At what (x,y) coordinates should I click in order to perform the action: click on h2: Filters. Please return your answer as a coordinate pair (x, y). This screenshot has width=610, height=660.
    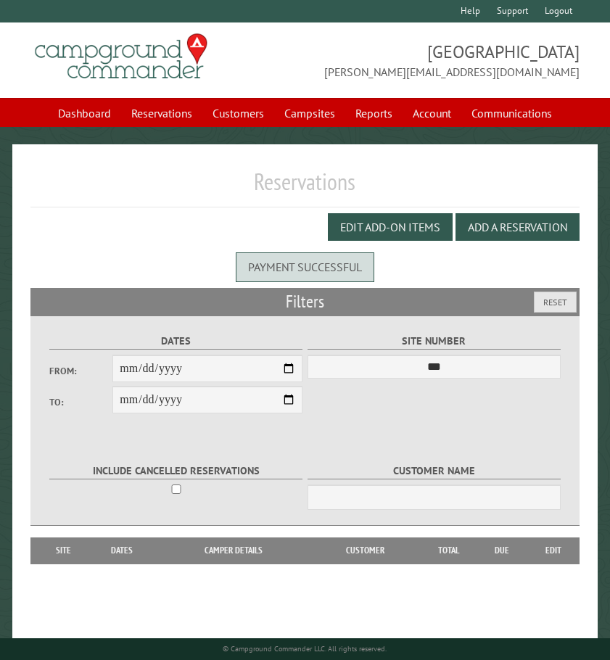
    Looking at the image, I should click on (304, 302).